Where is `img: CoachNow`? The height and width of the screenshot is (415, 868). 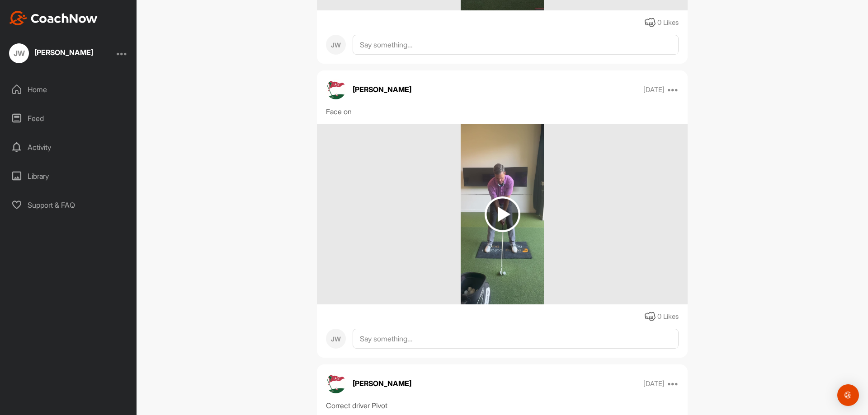
img: CoachNow is located at coordinates (54, 18).